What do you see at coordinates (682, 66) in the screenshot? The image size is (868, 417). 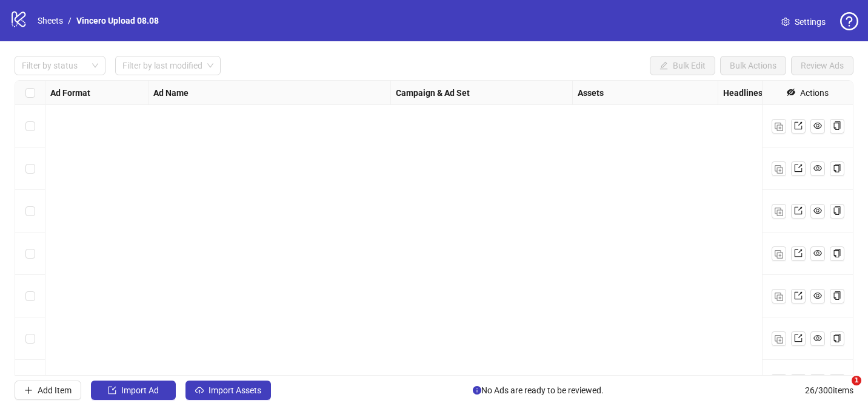 I see `button: Bulk Edit` at bounding box center [682, 66].